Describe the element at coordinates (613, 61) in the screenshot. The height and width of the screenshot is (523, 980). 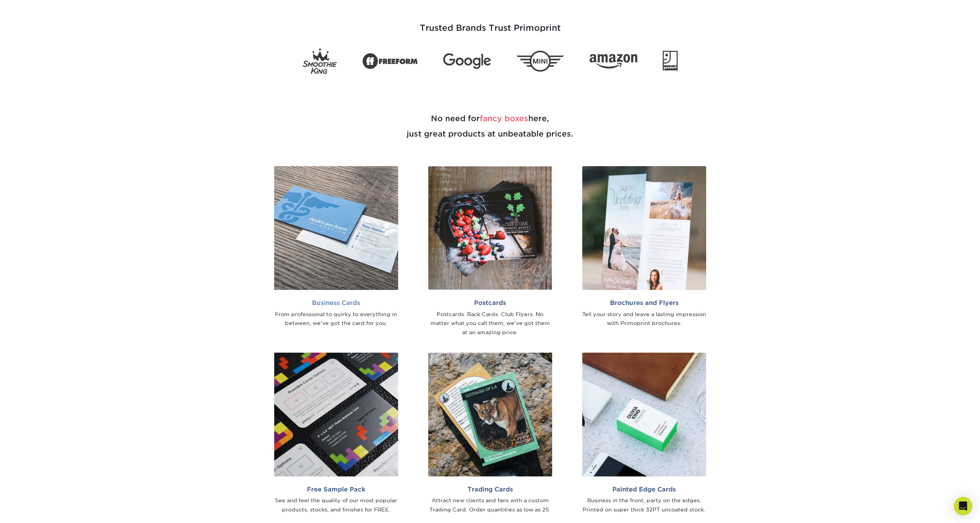
I see `img: Amazon` at that location.